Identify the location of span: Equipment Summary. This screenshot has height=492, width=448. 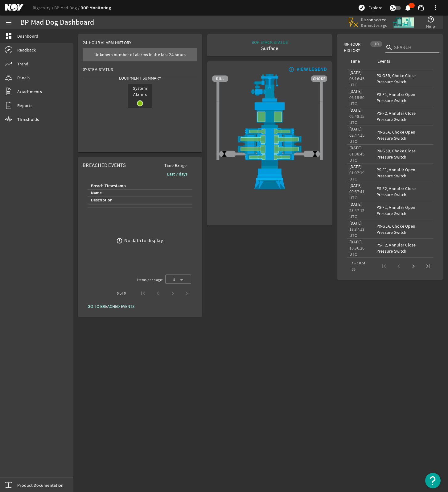
(140, 78).